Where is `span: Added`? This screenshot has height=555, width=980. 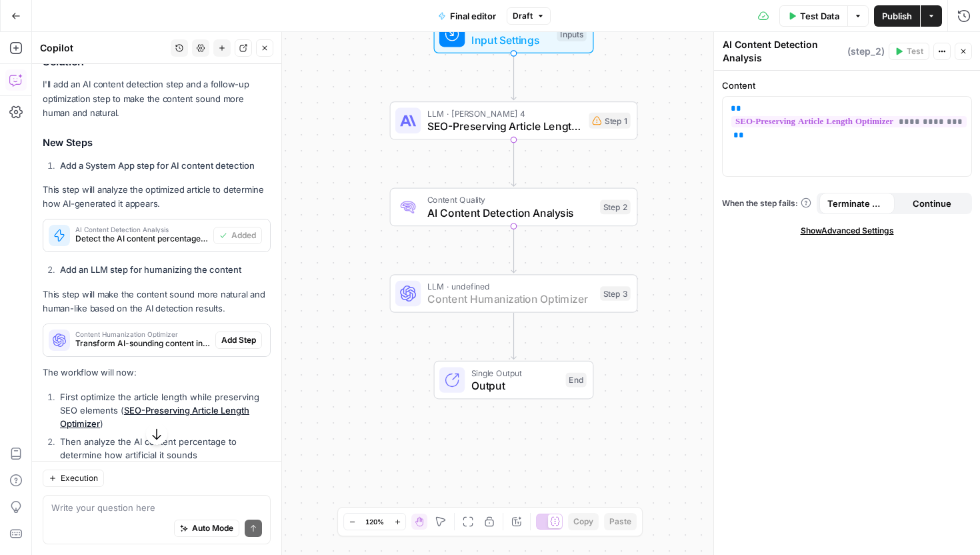 span: Added is located at coordinates (243, 235).